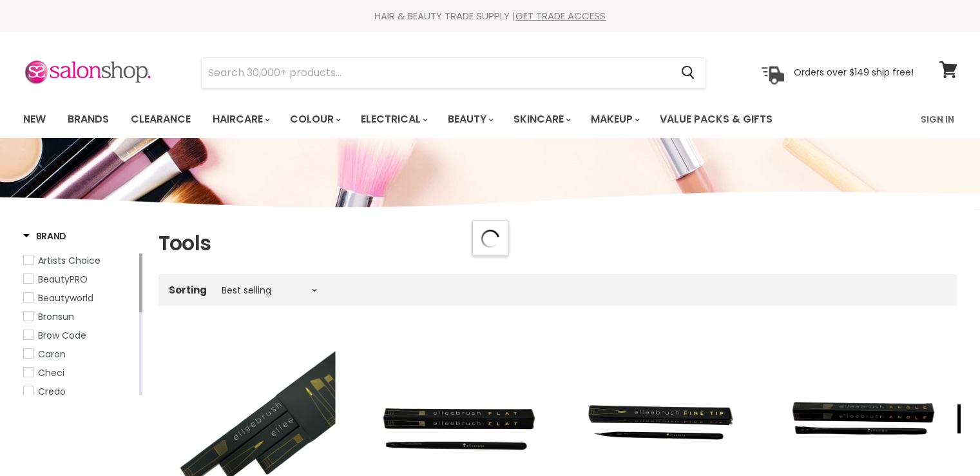 The image size is (980, 476). Describe the element at coordinates (541, 120) in the screenshot. I see `a: Skincare` at that location.